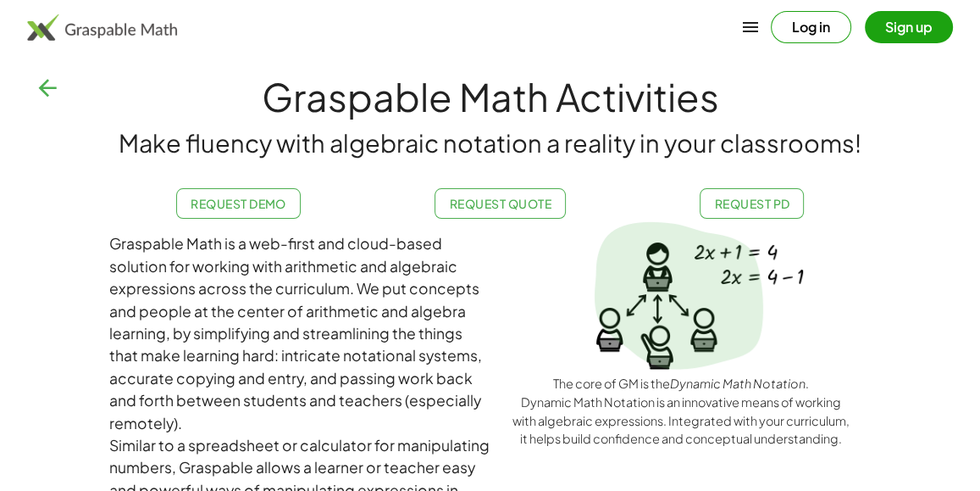 Image resolution: width=980 pixels, height=491 pixels. Describe the element at coordinates (500, 204) in the screenshot. I see `a: Request Quote` at that location.